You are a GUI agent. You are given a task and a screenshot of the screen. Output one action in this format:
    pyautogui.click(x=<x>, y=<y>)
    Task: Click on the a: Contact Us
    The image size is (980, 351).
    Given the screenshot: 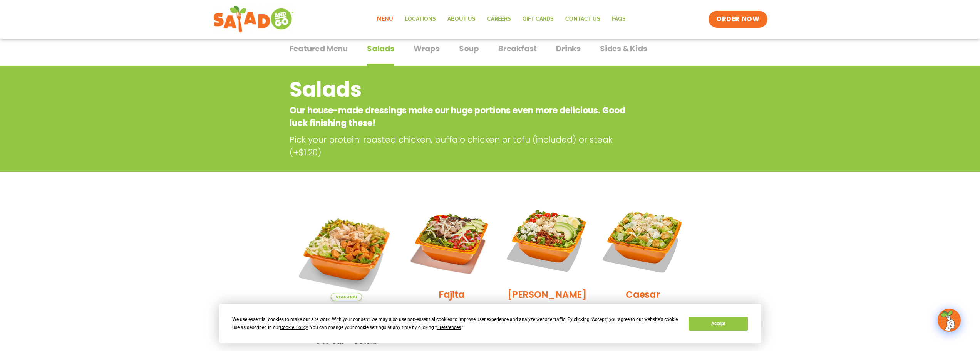 What is the action you would take?
    pyautogui.click(x=582, y=20)
    